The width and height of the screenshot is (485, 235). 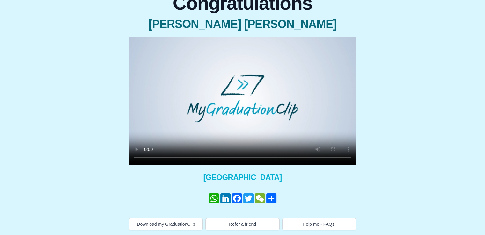 I want to click on a: Share, so click(x=271, y=198).